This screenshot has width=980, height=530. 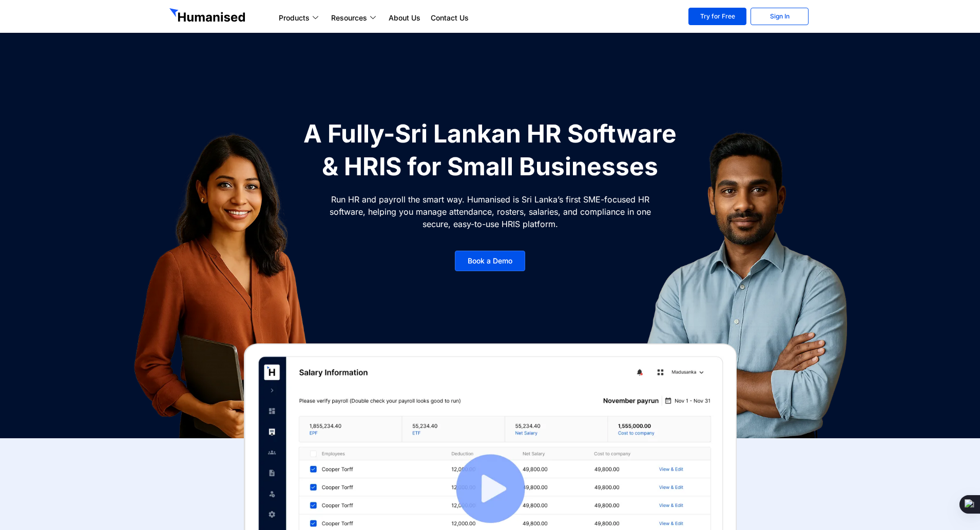 What do you see at coordinates (717, 16) in the screenshot?
I see `a: Try for Free` at bounding box center [717, 16].